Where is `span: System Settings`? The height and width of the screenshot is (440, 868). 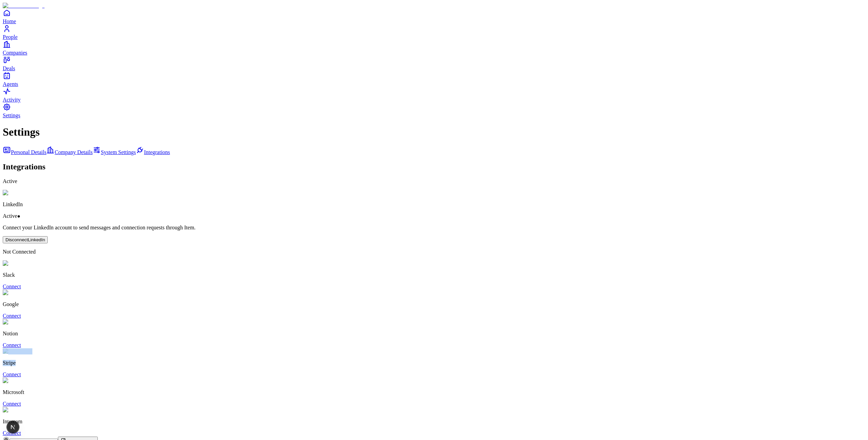
span: System Settings is located at coordinates (118, 152).